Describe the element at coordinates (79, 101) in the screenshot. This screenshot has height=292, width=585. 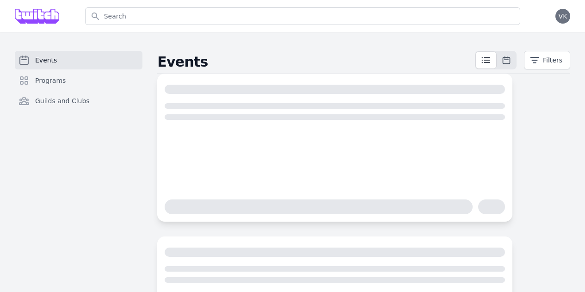
I see `a: Guilds and Clubs` at that location.